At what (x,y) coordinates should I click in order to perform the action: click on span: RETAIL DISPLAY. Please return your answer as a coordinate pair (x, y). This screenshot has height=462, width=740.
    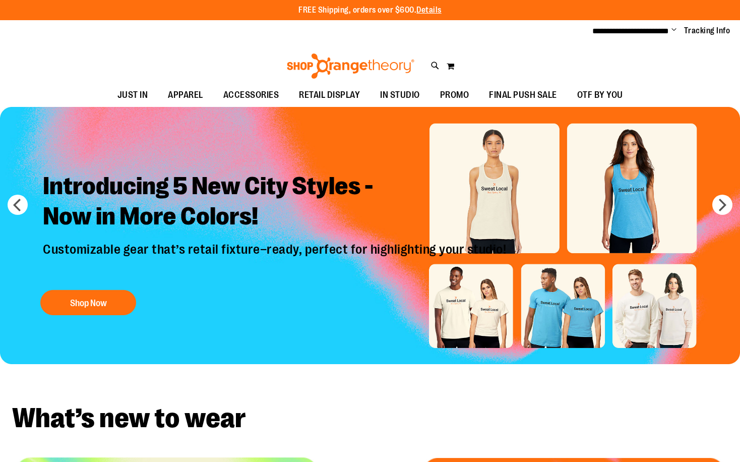
    Looking at the image, I should click on (329, 95).